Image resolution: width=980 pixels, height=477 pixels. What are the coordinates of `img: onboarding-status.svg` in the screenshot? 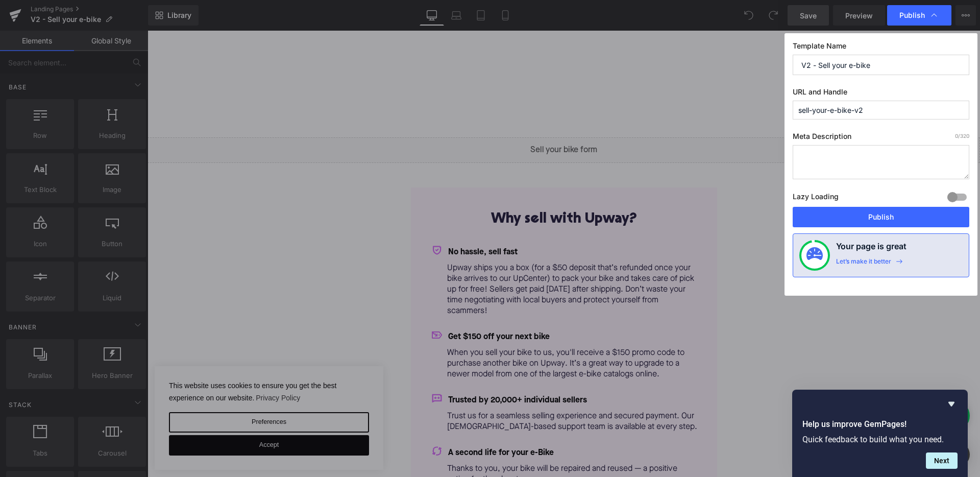 It's located at (815, 256).